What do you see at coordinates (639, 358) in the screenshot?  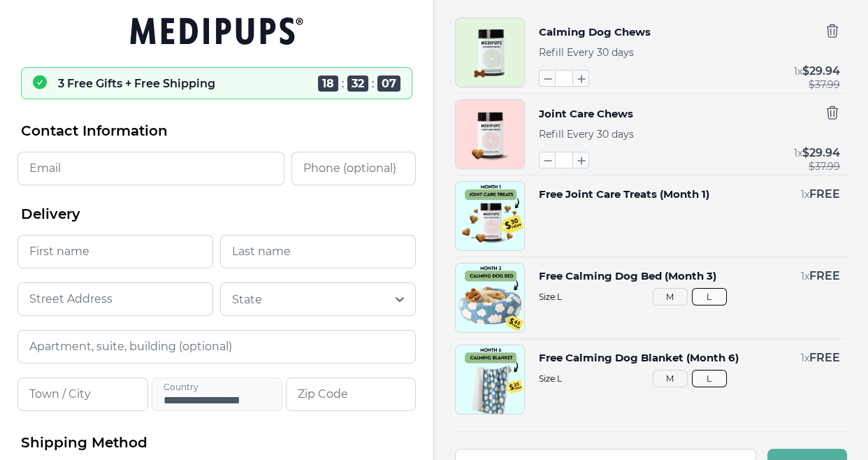 I see `button: Free Calming Dog Blanket (Month 6)` at bounding box center [639, 358].